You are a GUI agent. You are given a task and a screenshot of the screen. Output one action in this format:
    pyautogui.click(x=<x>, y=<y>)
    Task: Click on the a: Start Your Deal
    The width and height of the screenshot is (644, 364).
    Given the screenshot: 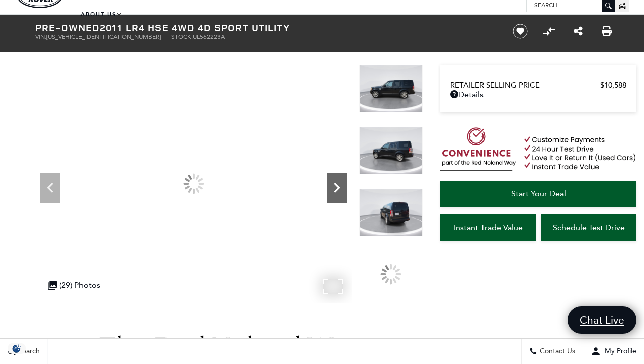 What is the action you would take?
    pyautogui.click(x=539, y=194)
    